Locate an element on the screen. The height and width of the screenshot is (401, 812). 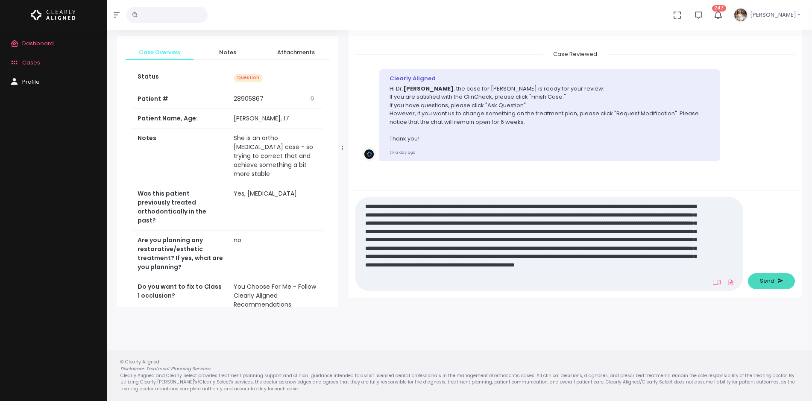
a: Add Loom Video is located at coordinates (716, 282).